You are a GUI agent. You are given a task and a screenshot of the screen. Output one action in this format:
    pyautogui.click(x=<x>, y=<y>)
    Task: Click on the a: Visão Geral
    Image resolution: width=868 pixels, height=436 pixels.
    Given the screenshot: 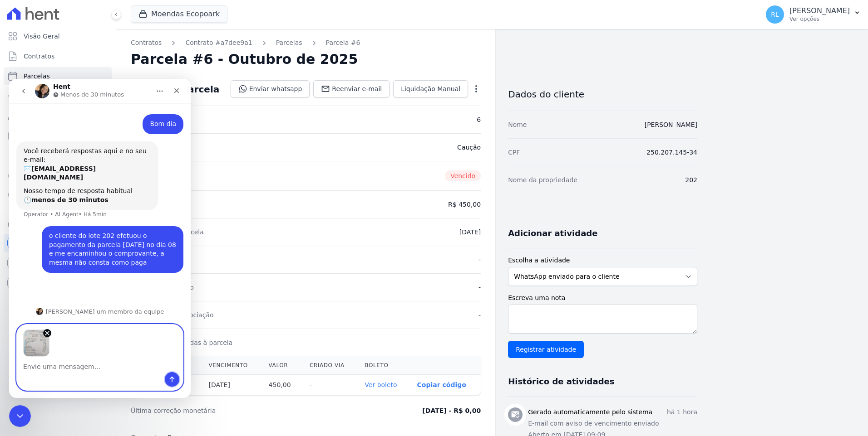 What is the action you would take?
    pyautogui.click(x=58, y=36)
    